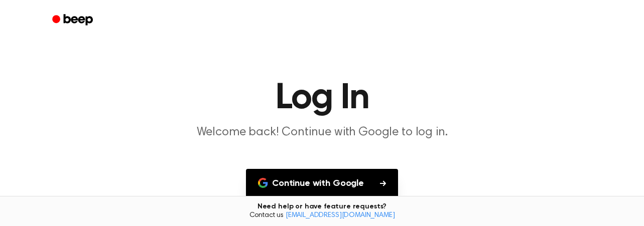  I want to click on button: Continue with Google, so click(322, 184).